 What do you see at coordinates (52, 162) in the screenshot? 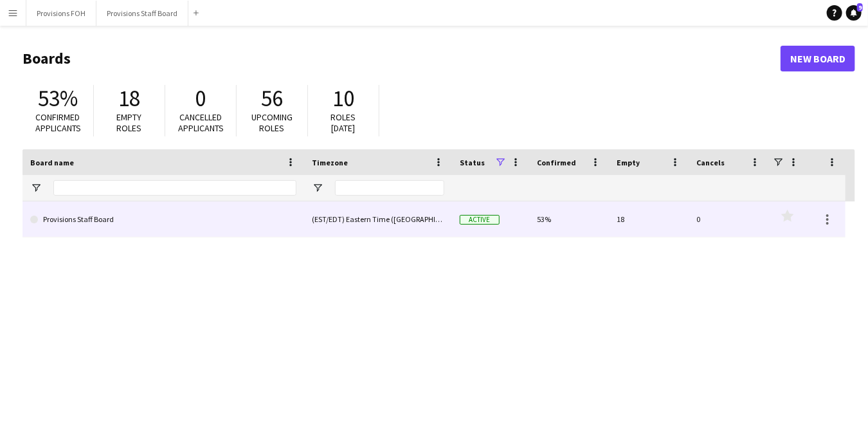
I see `span: Board name` at bounding box center [52, 162].